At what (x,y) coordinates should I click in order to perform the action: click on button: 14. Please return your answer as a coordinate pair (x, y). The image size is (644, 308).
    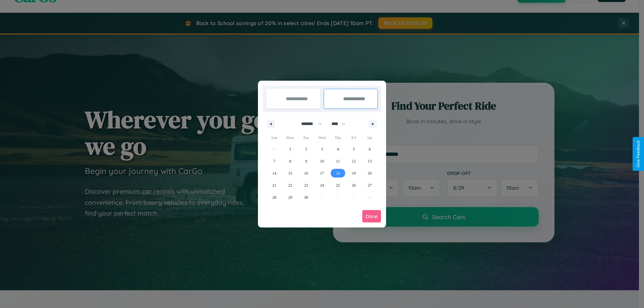
    Looking at the image, I should click on (274, 173).